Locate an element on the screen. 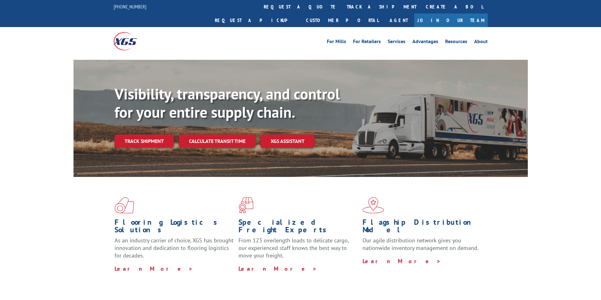  h1: Specialized Freight Experts is located at coordinates (298, 228).